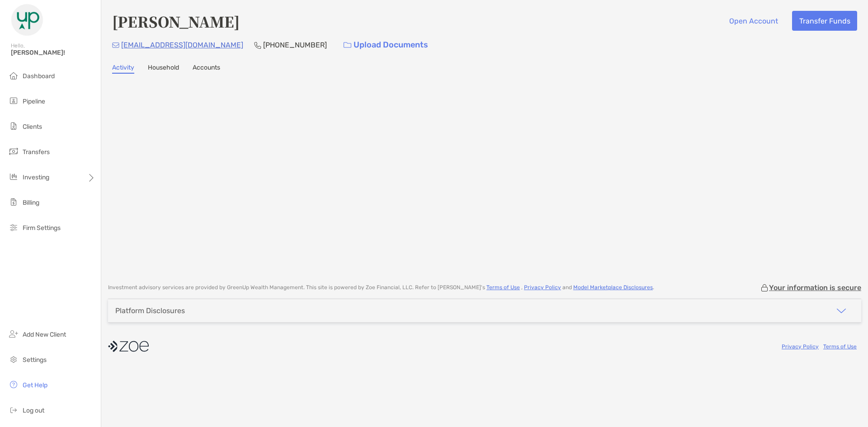 This screenshot has width=868, height=427. What do you see at coordinates (33, 410) in the screenshot?
I see `span: Log out` at bounding box center [33, 410].